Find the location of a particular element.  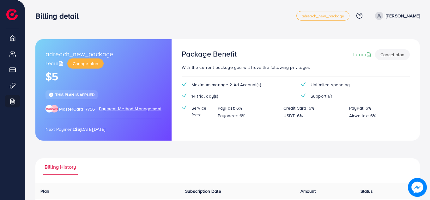

span: 7756 is located at coordinates (90, 109).